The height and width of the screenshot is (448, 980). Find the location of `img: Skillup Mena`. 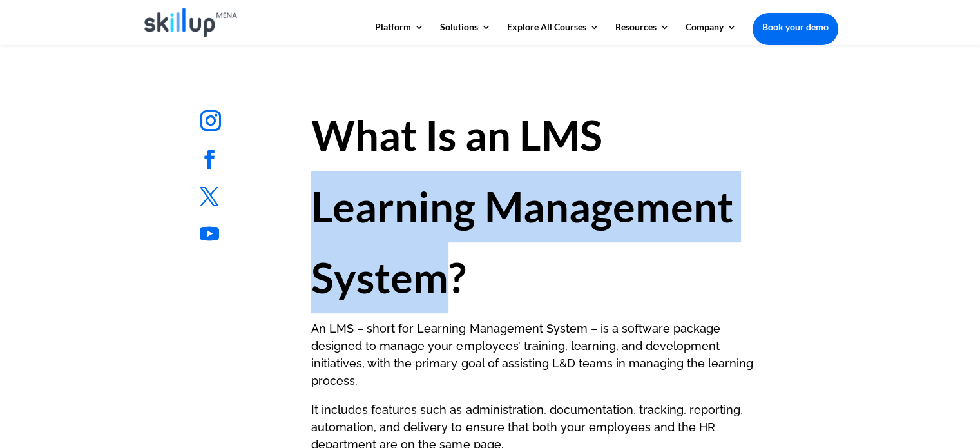

img: Skillup Mena is located at coordinates (191, 22).